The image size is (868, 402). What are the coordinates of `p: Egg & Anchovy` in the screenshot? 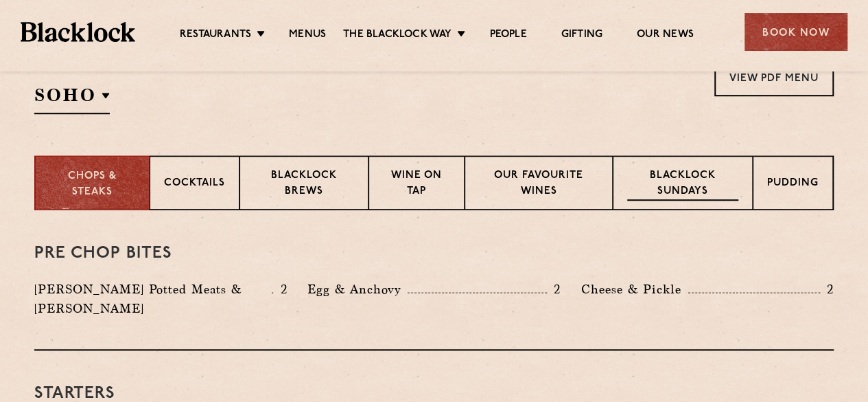 It's located at (358, 289).